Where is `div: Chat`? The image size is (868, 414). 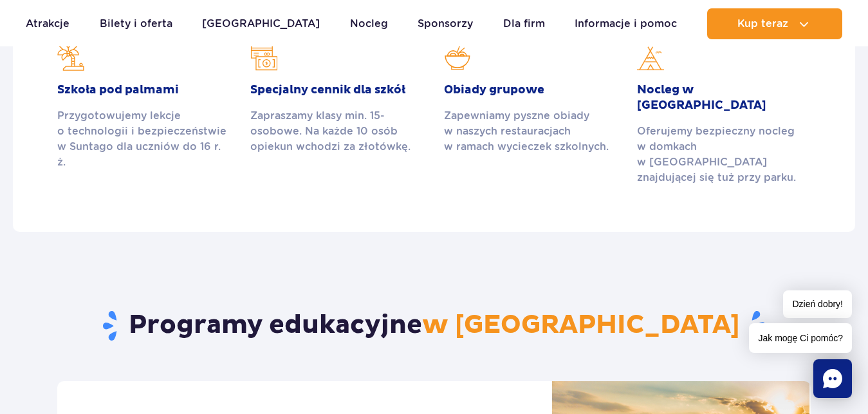
div: Chat is located at coordinates (832, 378).